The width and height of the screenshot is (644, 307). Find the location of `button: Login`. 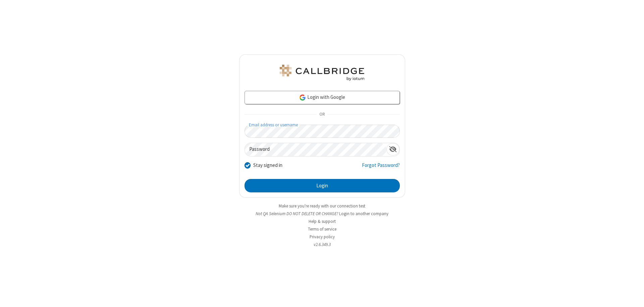

button: Login is located at coordinates (322, 186).